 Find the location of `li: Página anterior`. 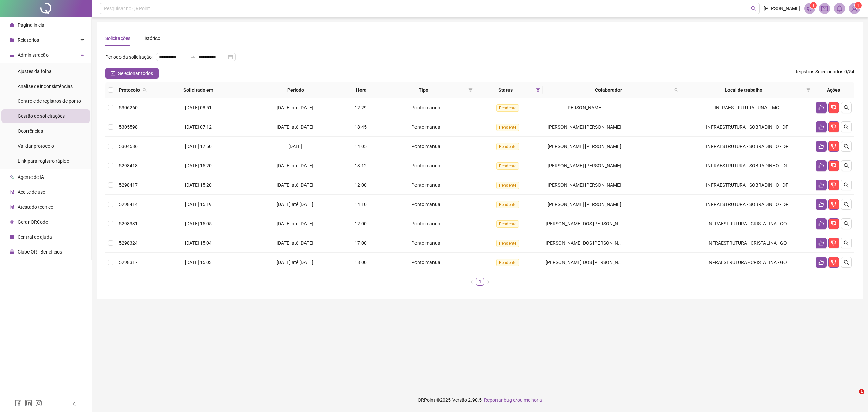

li: Página anterior is located at coordinates (472, 282).